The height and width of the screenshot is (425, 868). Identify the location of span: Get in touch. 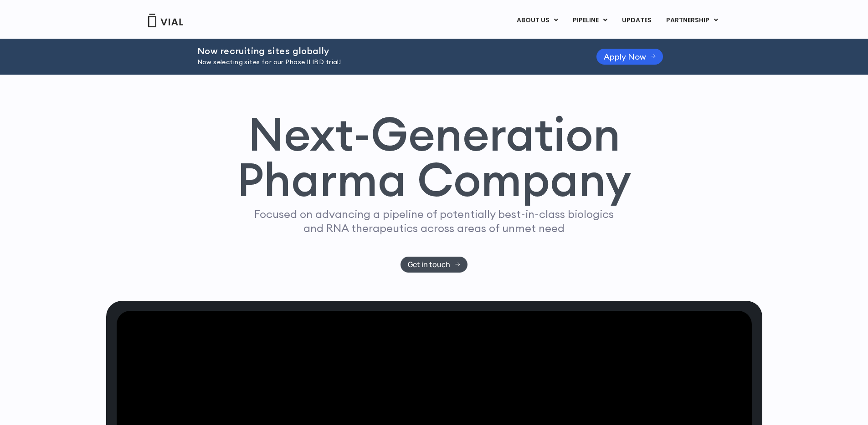
(428, 265).